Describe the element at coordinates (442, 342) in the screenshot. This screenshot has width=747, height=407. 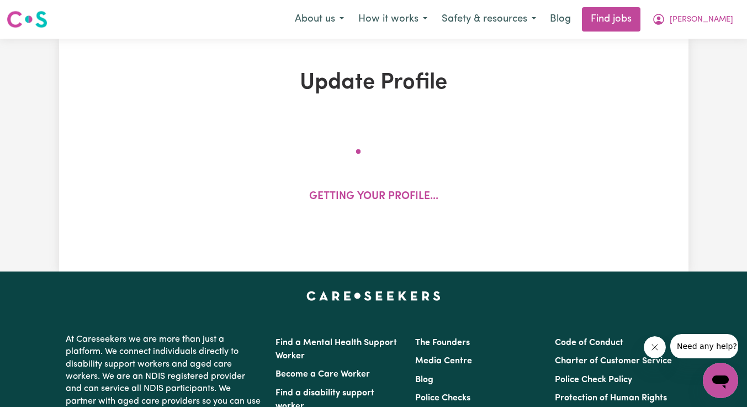
I see `a: The Founders` at that location.